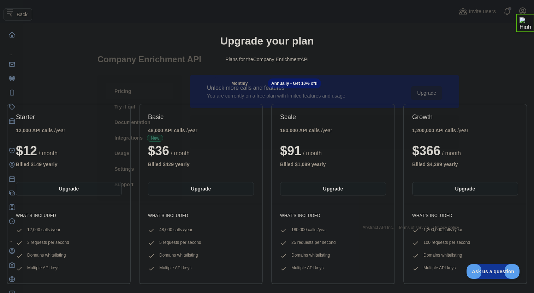  What do you see at coordinates (525, 23) in the screenshot?
I see `img: Highperformr Logo` at bounding box center [525, 23].